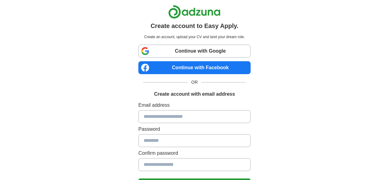 The width and height of the screenshot is (389, 180). I want to click on h1: Create account to Easy Apply., so click(195, 26).